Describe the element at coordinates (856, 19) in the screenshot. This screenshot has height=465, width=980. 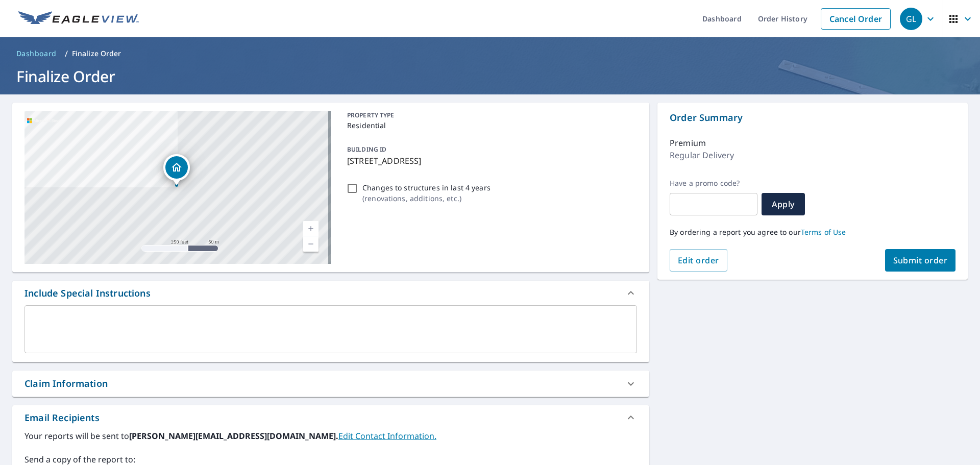
I see `a: Cancel Order` at that location.